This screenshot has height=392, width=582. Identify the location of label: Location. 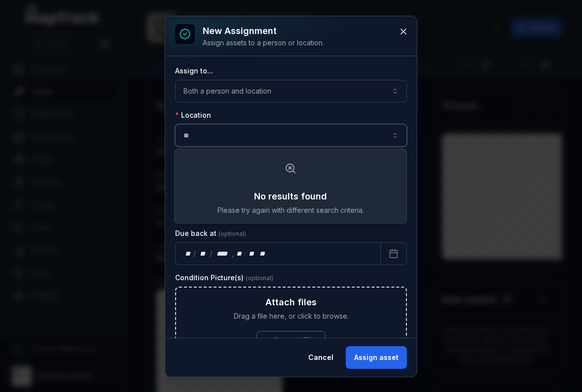
(193, 115).